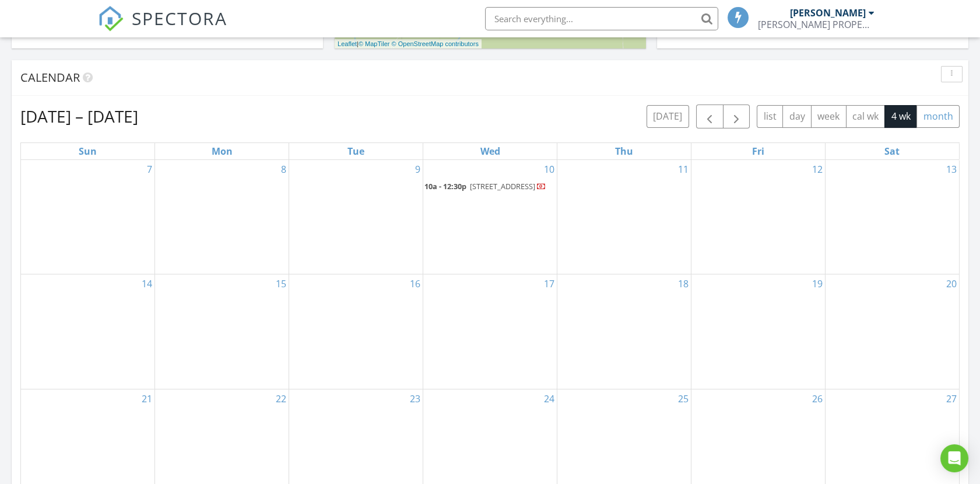 Image resolution: width=980 pixels, height=484 pixels. I want to click on a: Go to September 25, 2025, so click(683, 398).